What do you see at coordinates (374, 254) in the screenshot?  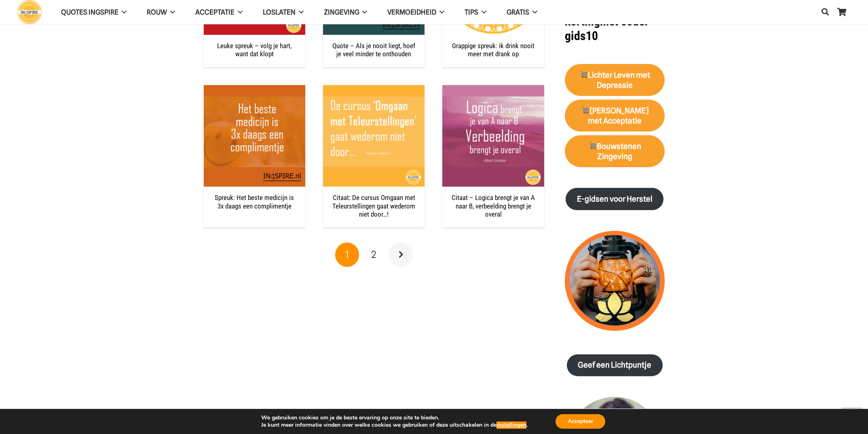 I see `span: 2` at bounding box center [374, 254].